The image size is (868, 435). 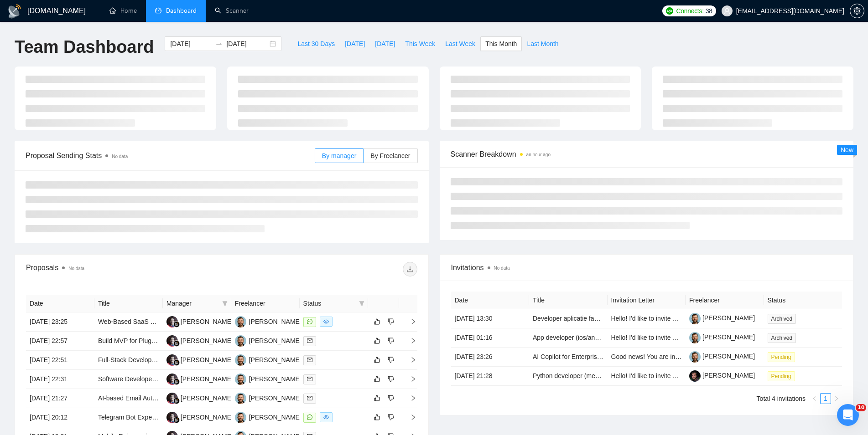 What do you see at coordinates (421, 44) in the screenshot?
I see `span: This Week` at bounding box center [421, 44].